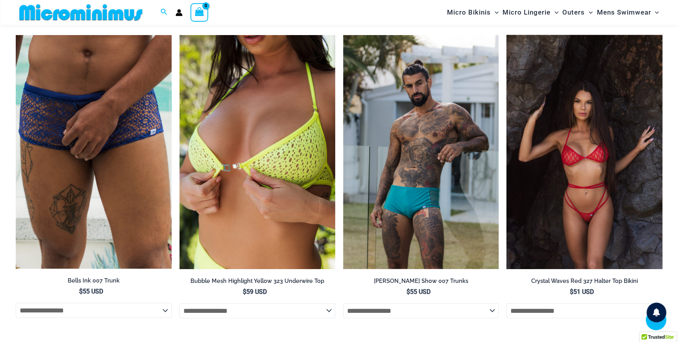 This screenshot has width=678, height=342. Describe the element at coordinates (421, 152) in the screenshot. I see `a: Byron Jade Show 007 Trunks 08Byron Jade Show 007 Trunks 09Byron Jade Show 007 Trunks 09` at that location.